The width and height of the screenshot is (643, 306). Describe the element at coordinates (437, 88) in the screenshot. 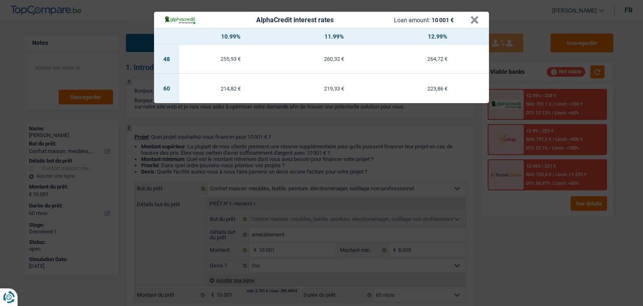

I see `div: 223,86 €` at that location.